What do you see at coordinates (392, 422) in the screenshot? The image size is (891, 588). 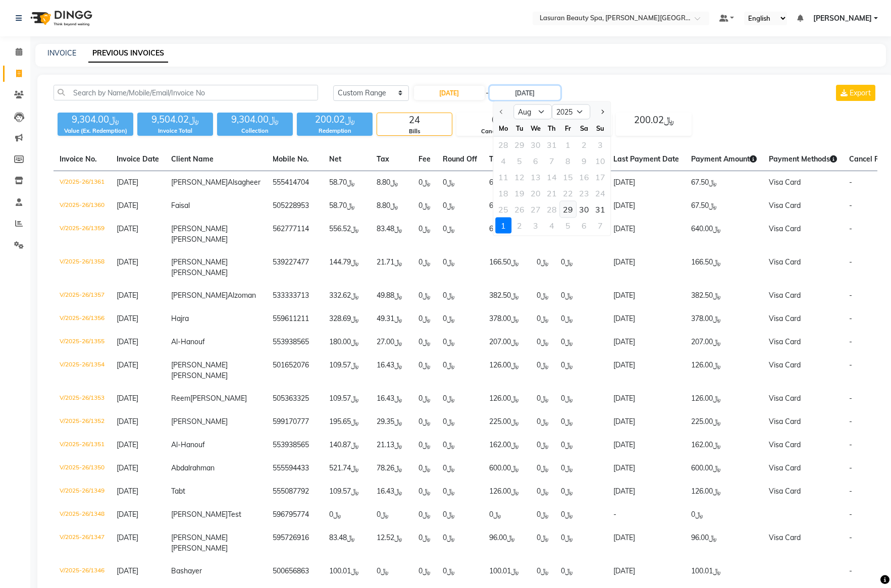 I see `td: ﷼29.35` at bounding box center [392, 422].